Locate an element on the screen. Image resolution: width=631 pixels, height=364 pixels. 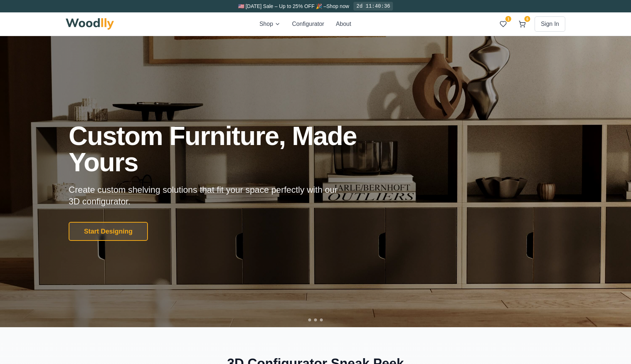
p: Create custom shelving solutions that fit your space perfectly with our 3D configurator. is located at coordinates (209, 196).